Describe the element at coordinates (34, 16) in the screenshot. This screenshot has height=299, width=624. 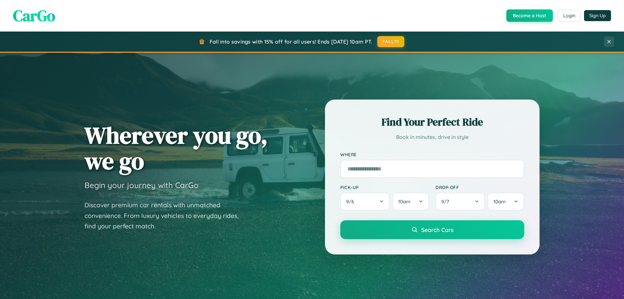
I see `span: CarGo` at that location.